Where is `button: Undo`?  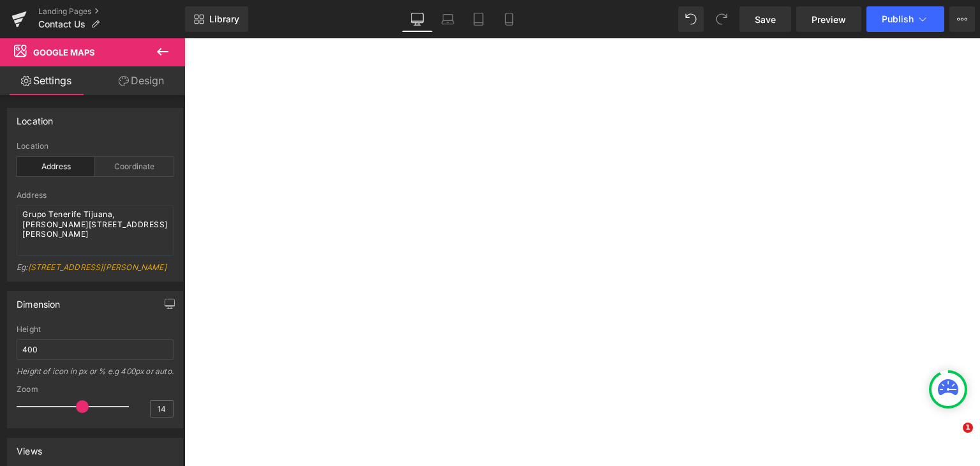 button: Undo is located at coordinates (691, 19).